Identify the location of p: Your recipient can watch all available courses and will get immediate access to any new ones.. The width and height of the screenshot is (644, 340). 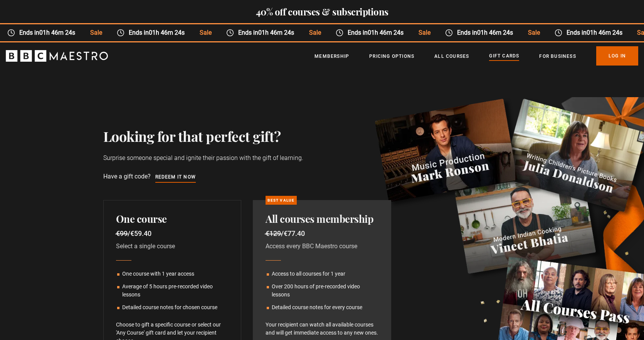
(322, 329).